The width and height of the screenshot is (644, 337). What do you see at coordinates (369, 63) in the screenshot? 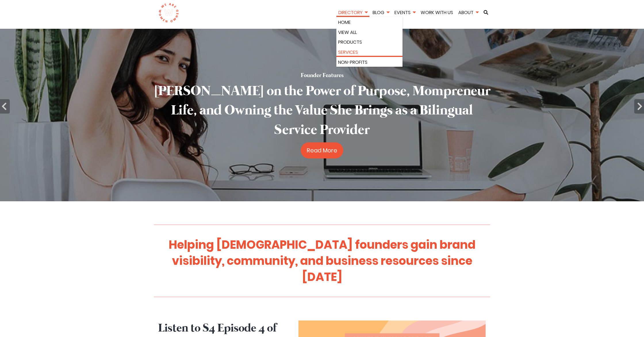
I see `a: Non-Profits` at bounding box center [369, 63].